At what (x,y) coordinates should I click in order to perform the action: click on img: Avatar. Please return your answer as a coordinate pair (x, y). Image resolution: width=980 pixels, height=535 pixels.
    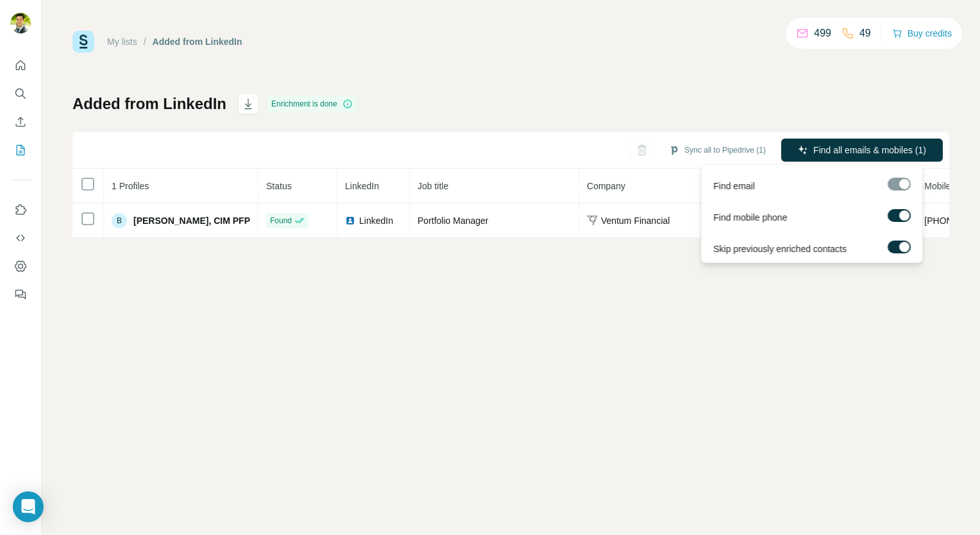
    Looking at the image, I should click on (21, 23).